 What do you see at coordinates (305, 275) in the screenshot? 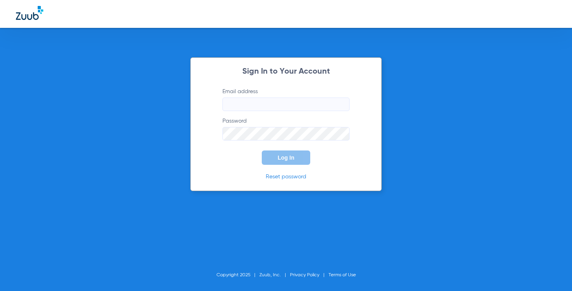
I see `a: Privacy Policy` at bounding box center [305, 275].